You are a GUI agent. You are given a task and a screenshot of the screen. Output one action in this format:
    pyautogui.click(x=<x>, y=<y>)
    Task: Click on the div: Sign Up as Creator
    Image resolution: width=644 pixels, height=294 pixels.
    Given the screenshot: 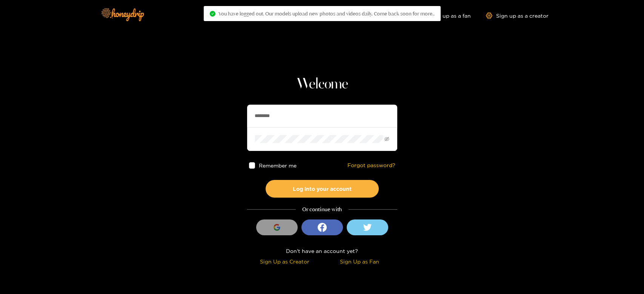 What is the action you would take?
    pyautogui.click(x=285, y=261)
    